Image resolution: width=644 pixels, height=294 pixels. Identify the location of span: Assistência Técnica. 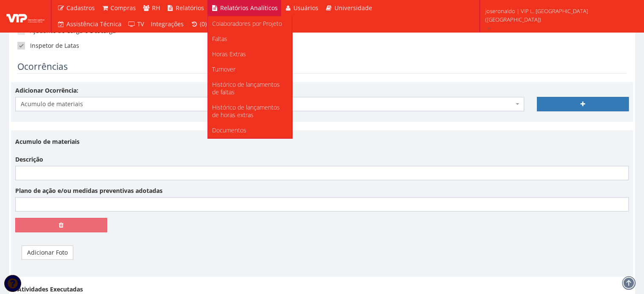
(94, 24).